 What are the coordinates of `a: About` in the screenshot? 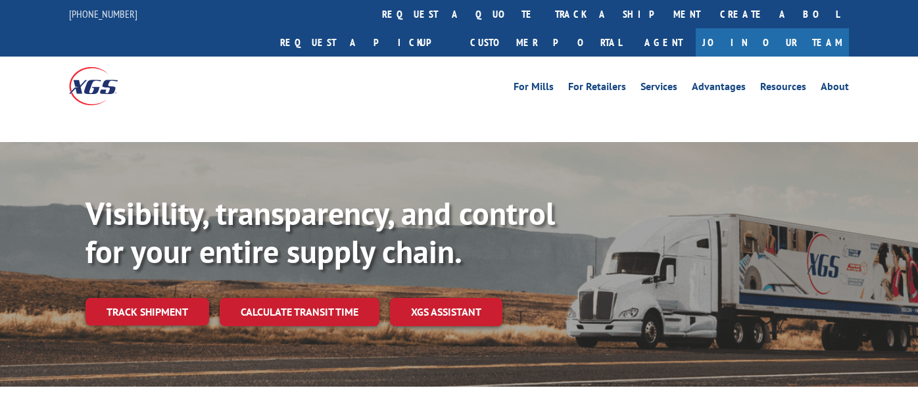 It's located at (834, 89).